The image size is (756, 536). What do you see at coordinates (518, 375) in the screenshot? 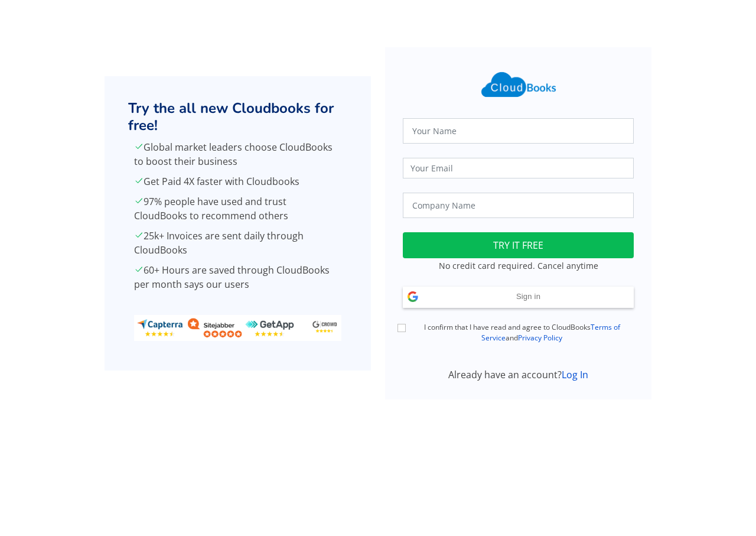
I see `div: Already have an account?` at bounding box center [518, 375].